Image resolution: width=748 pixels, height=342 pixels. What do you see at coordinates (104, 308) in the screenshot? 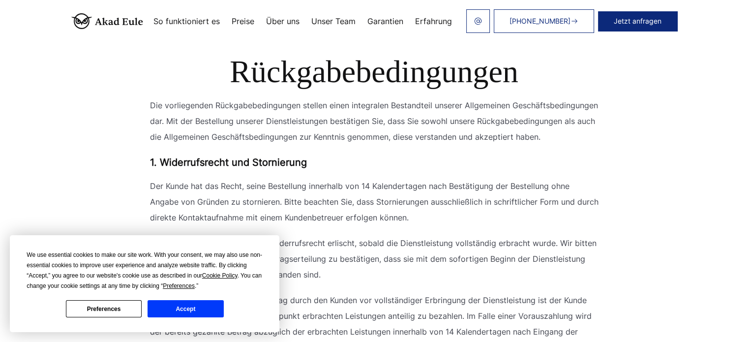
I see `button: Preferences` at bounding box center [104, 308].